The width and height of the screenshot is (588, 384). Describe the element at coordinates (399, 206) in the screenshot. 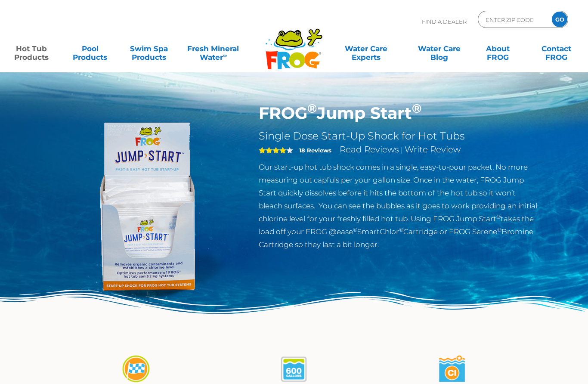

I see `p: Our start-up hot tub shock comes in a single, easy-to-pour packet. No more measuring out capfuls ...` at that location.